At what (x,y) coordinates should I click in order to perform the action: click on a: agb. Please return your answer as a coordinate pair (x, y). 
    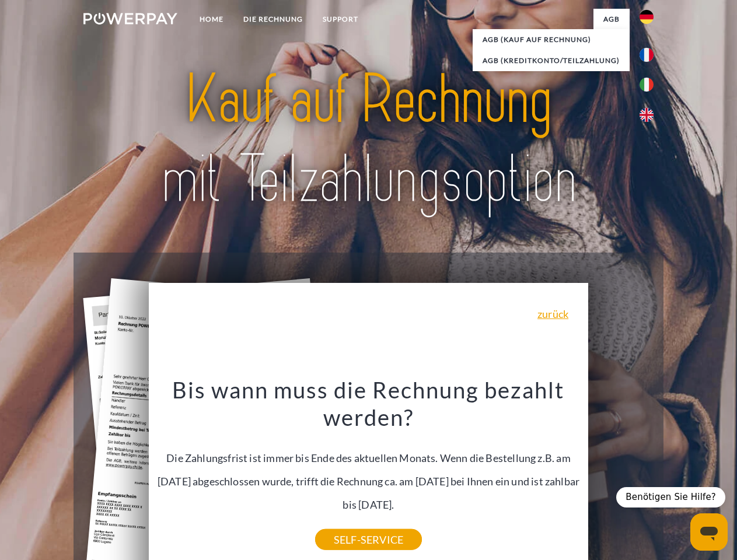
    Looking at the image, I should click on (611, 20).